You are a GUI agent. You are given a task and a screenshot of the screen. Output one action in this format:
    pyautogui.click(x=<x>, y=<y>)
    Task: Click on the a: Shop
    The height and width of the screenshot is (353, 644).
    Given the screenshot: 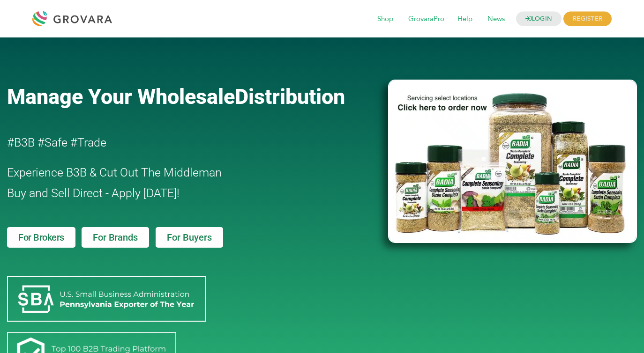 What is the action you would take?
    pyautogui.click(x=385, y=19)
    